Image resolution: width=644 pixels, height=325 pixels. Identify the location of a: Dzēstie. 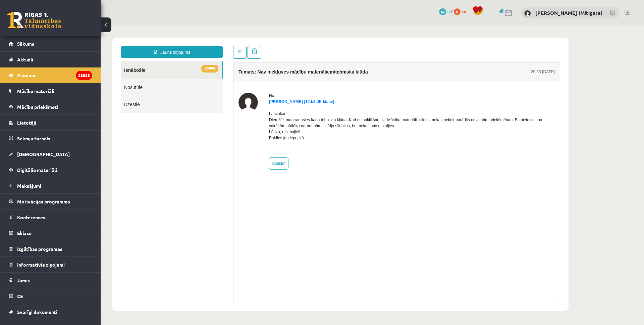
(71, 78).